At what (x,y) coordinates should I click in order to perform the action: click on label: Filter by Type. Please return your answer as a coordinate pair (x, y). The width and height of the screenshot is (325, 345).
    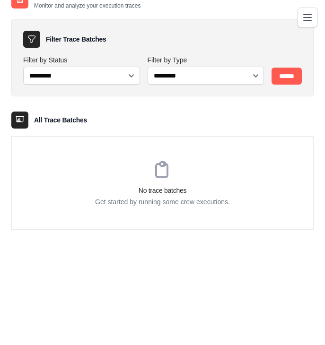
    Looking at the image, I should click on (205, 60).